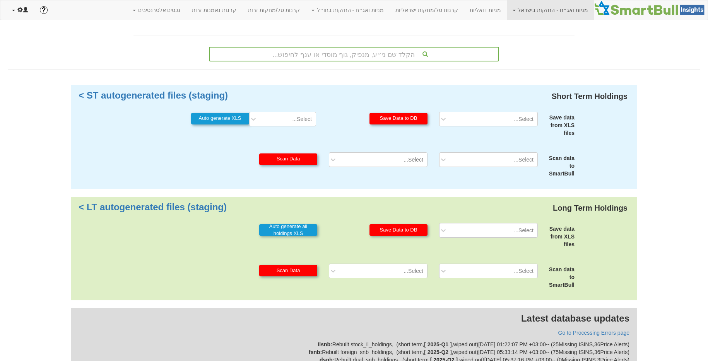 This screenshot has height=361, width=708. I want to click on b: [ 2025-Q1 ], so click(438, 345).